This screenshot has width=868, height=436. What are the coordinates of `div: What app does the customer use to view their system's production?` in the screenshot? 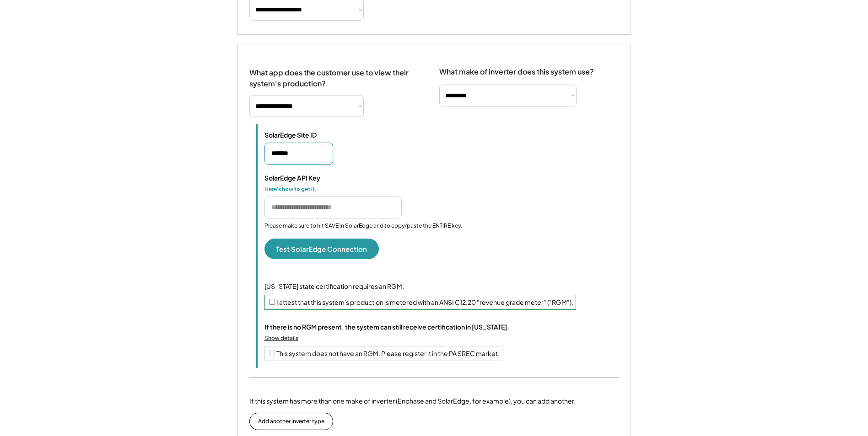 It's located at (335, 74).